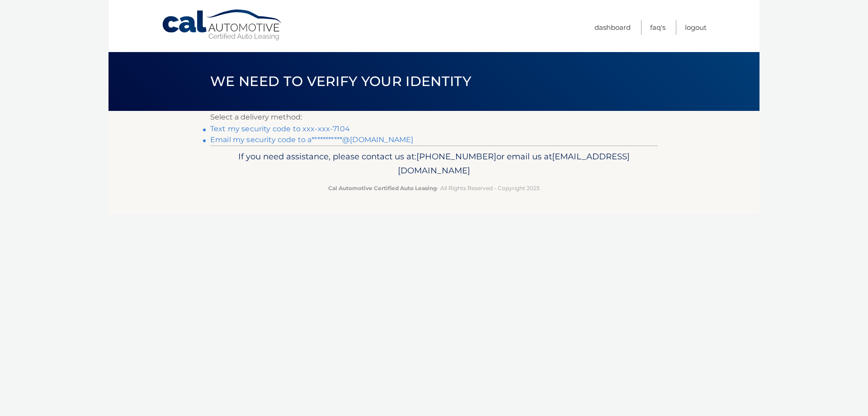  Describe the element at coordinates (223, 25) in the screenshot. I see `a: Cal Automotive` at that location.